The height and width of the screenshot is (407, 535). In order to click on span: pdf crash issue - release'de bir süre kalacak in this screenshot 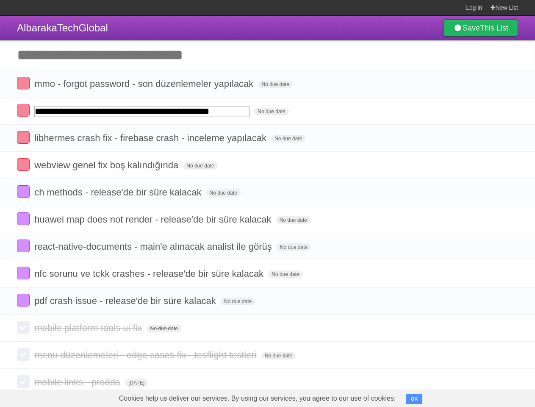, I will do `click(126, 300)`.